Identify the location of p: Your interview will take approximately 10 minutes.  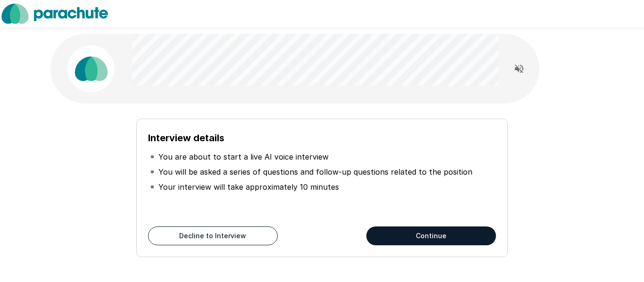
(248, 187).